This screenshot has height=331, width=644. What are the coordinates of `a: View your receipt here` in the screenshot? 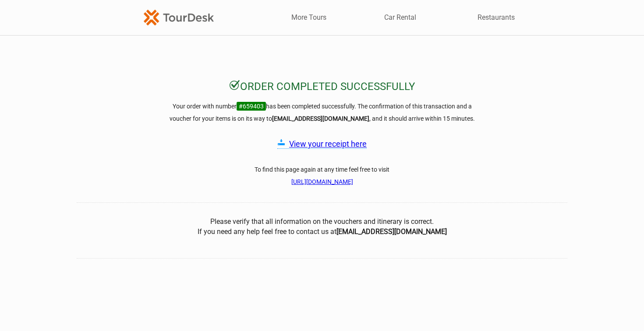 It's located at (328, 144).